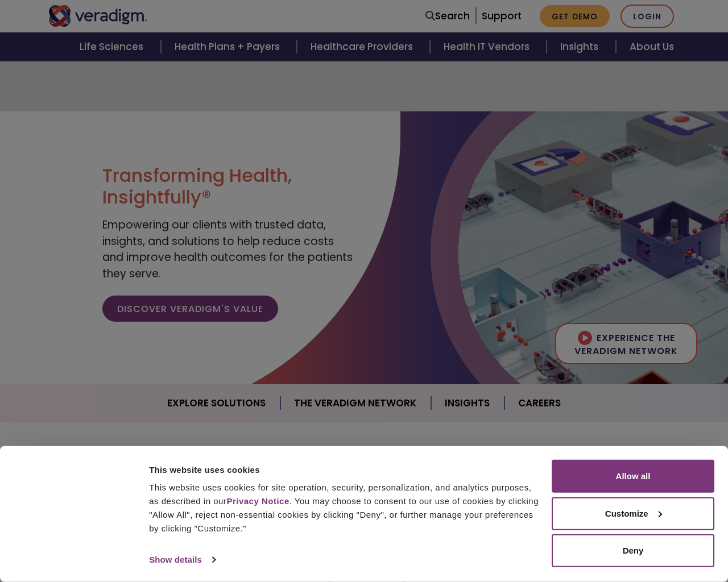 Image resolution: width=728 pixels, height=582 pixels. Describe the element at coordinates (343, 469) in the screenshot. I see `div: This website uses cookies` at that location.